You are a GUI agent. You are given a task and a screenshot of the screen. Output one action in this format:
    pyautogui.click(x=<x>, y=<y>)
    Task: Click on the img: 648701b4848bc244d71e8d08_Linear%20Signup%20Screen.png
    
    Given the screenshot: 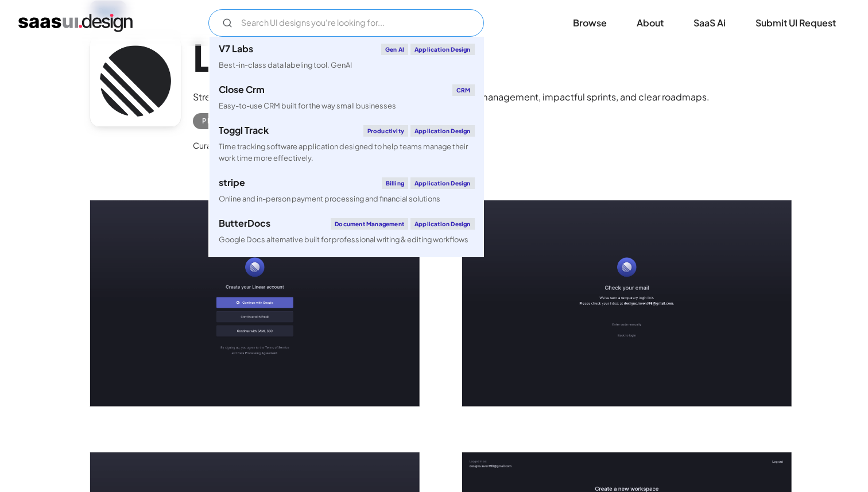 What is the action you would take?
    pyautogui.click(x=255, y=303)
    